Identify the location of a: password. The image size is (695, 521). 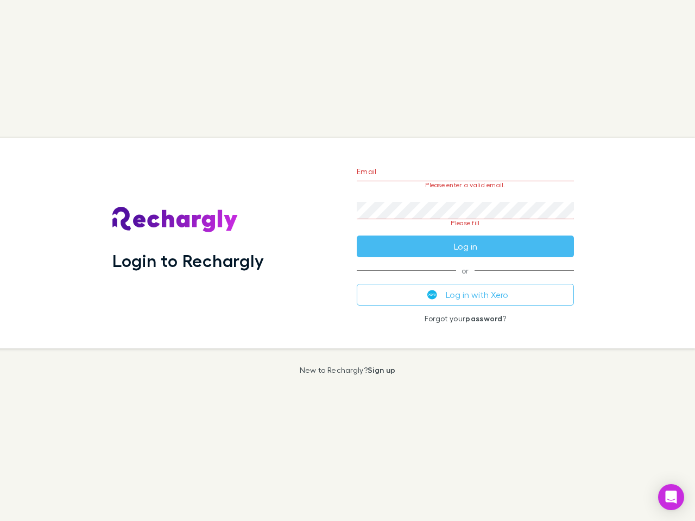
(484, 318).